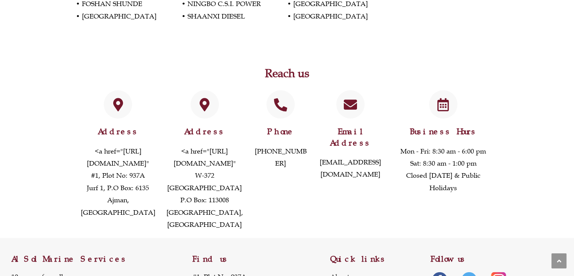  What do you see at coordinates (261, 259) in the screenshot?
I see `h2: Find us` at bounding box center [261, 259].